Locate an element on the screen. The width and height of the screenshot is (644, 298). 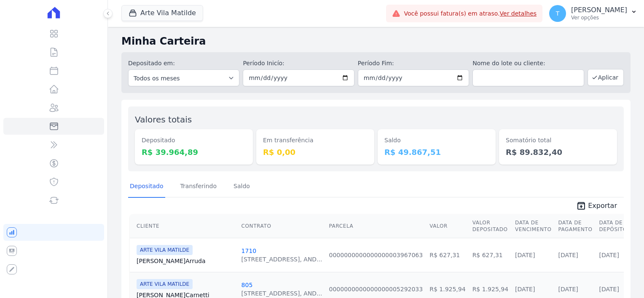
th: Data de Pagamento is located at coordinates (575, 226).